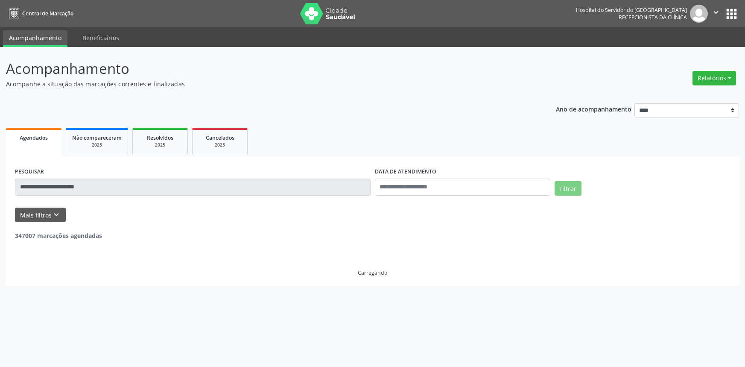 The image size is (745, 367). Describe the element at coordinates (101, 38) in the screenshot. I see `a: Beneficiários` at that location.